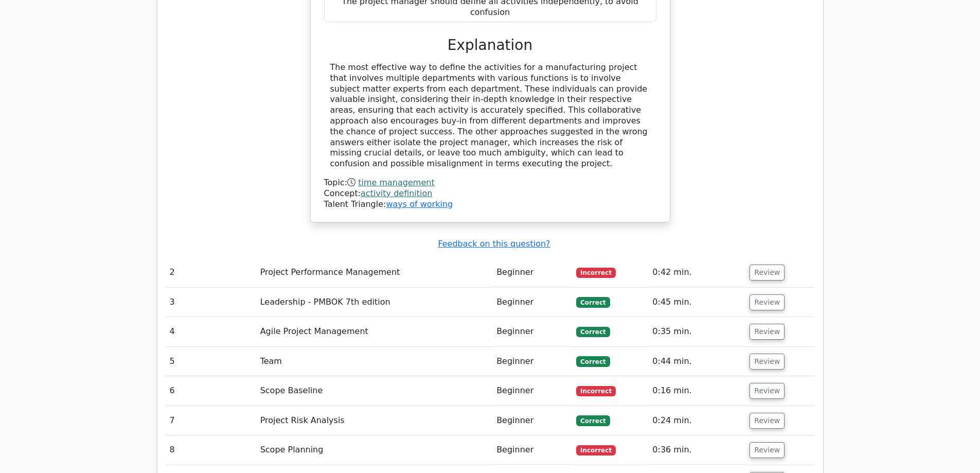  I want to click on a: time management, so click(396, 182).